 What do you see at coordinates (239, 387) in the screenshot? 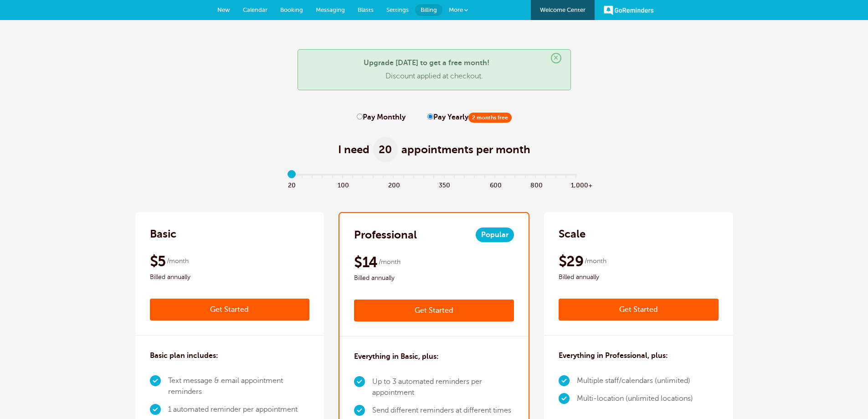
I see `li: Text message & email appointment reminders` at bounding box center [239, 387].